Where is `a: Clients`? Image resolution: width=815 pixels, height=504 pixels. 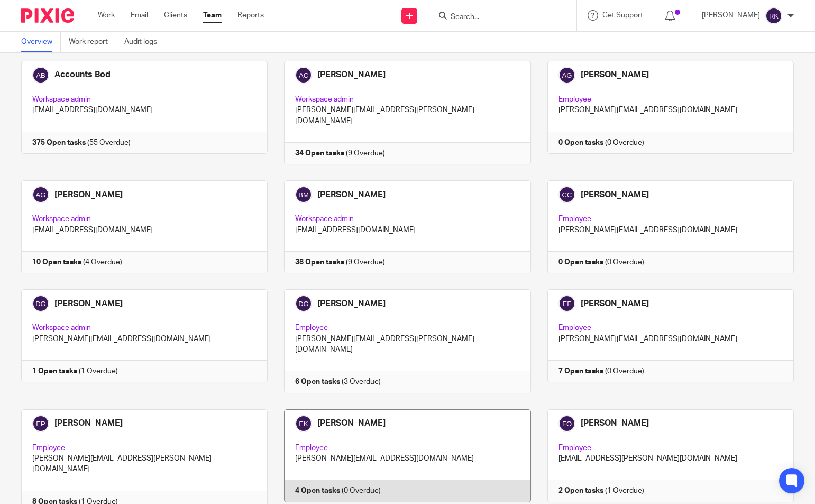
a: Clients is located at coordinates (176, 16).